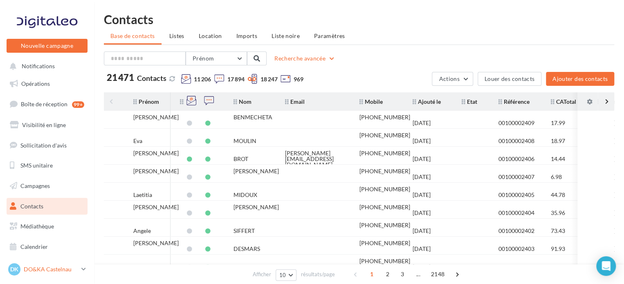 The height and width of the screenshot is (284, 624). What do you see at coordinates (449, 79) in the screenshot?
I see `span: Actions` at bounding box center [449, 79].